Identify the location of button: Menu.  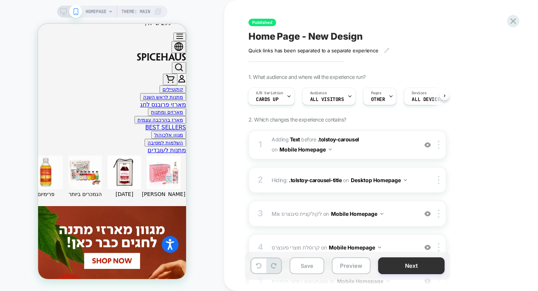
(142, 13).